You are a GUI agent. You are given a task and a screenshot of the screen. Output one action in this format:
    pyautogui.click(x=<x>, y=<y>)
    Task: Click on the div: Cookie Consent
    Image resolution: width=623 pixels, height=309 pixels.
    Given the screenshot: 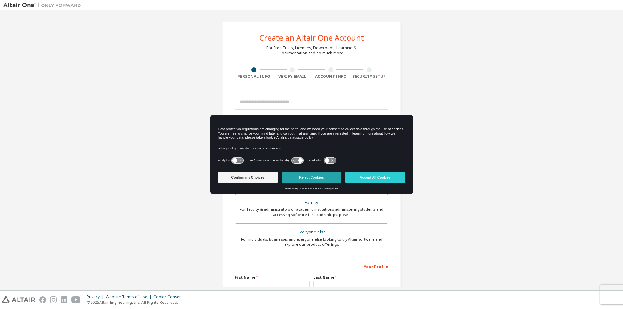 What is the action you would take?
    pyautogui.click(x=170, y=297)
    